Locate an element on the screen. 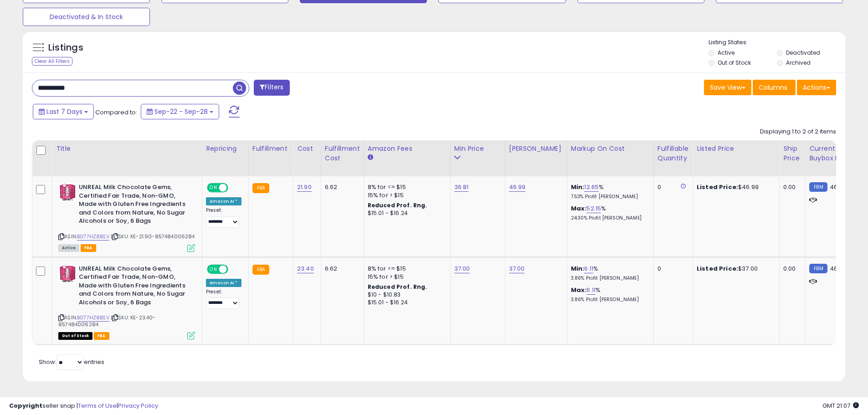 The width and height of the screenshot is (868, 415). button: Last 7 Days is located at coordinates (63, 112).